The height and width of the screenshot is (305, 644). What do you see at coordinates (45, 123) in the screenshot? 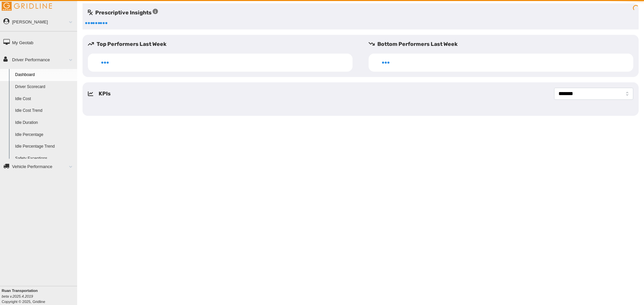
I see `a: Idle Duration` at bounding box center [45, 123].